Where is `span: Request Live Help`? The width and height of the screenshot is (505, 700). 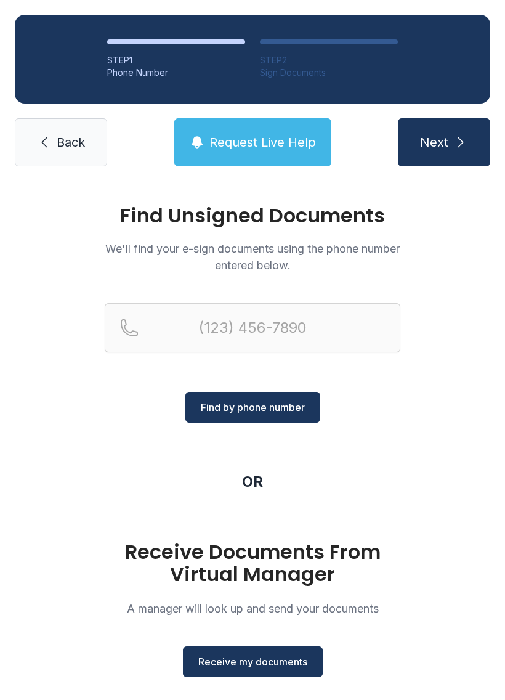 span: Request Live Help is located at coordinates (262, 142).